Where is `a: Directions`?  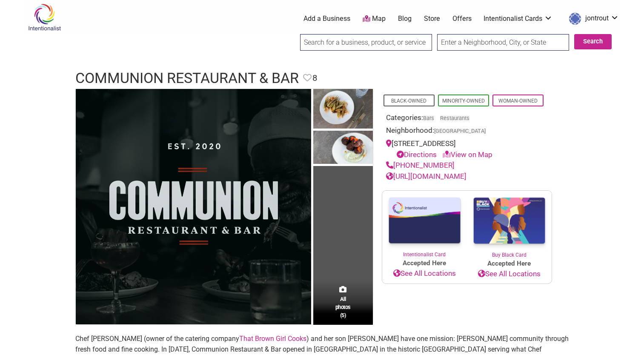 a: Directions is located at coordinates (417, 154).